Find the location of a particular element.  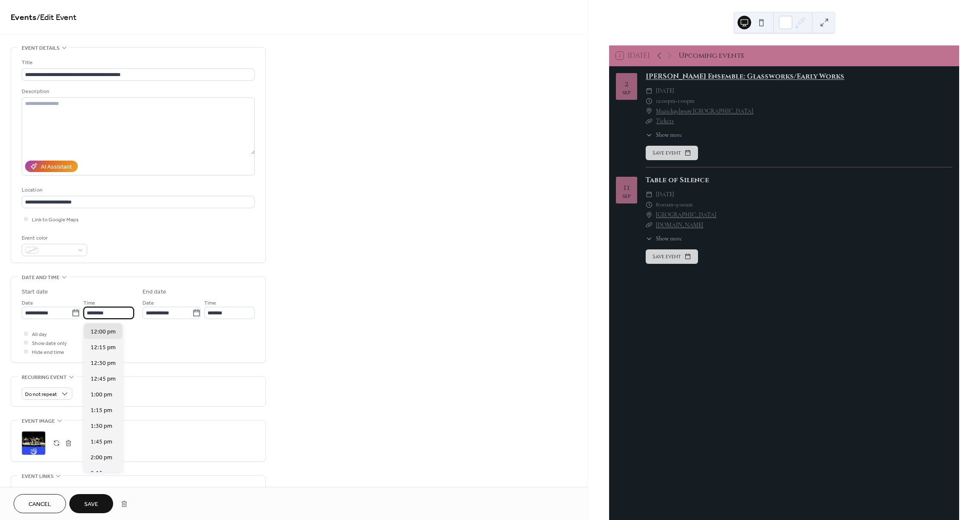

a: Cancel is located at coordinates (40, 504).